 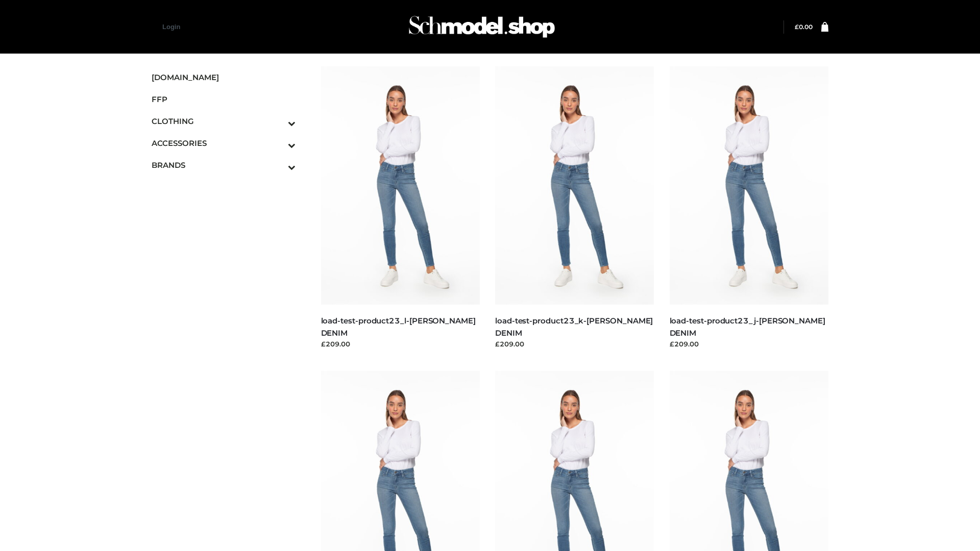 What do you see at coordinates (223, 143) in the screenshot?
I see `span: ACCESSORIES` at bounding box center [223, 143].